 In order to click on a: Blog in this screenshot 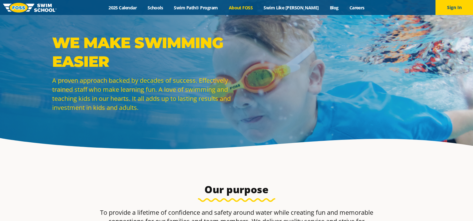, I will do `click(334, 7)`.